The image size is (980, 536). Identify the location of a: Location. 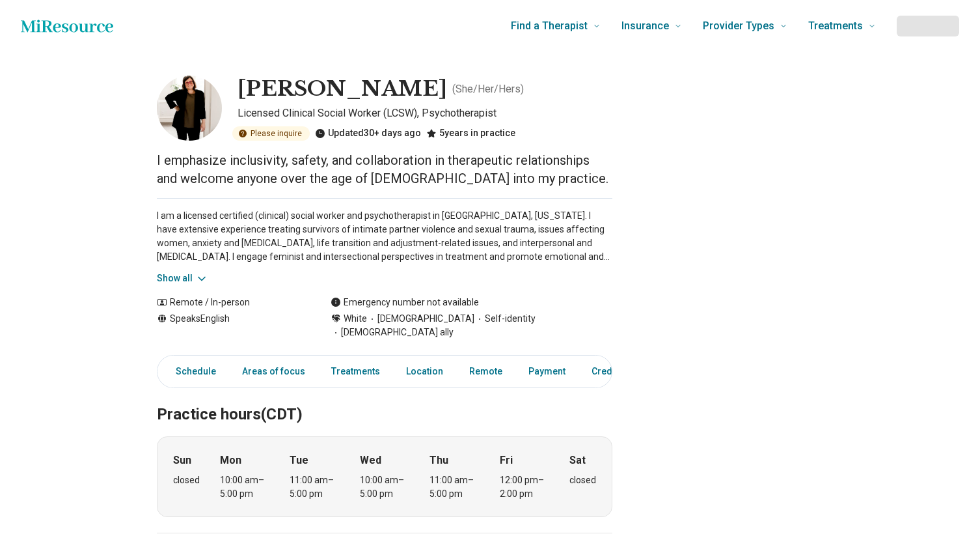
(424, 371).